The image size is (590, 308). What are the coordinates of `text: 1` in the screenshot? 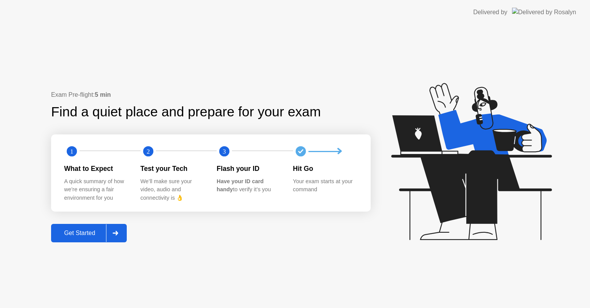 It's located at (72, 151).